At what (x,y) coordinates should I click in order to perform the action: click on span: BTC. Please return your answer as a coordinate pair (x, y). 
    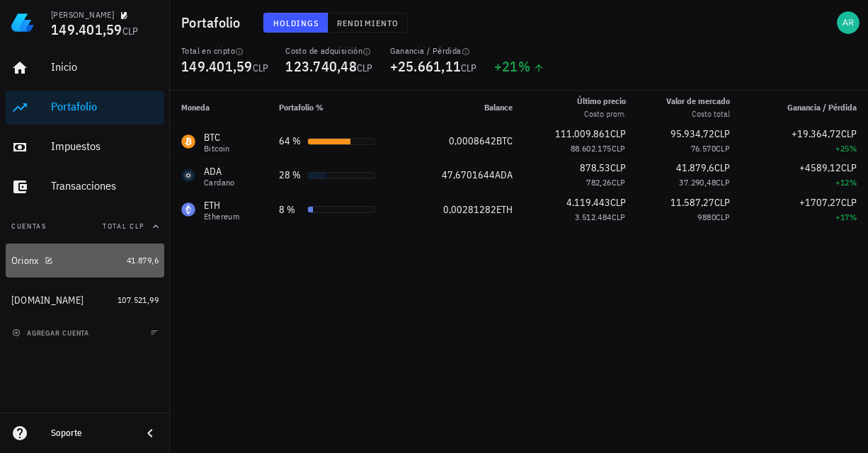
    Looking at the image, I should click on (505, 141).